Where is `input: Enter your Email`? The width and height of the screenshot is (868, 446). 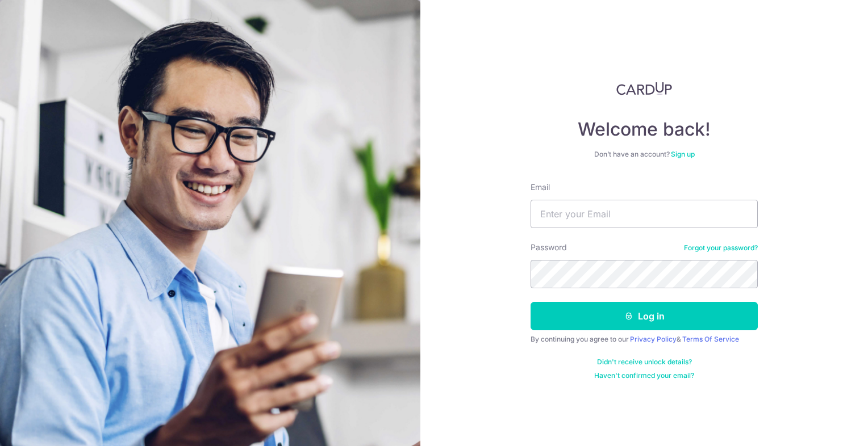 input: Enter your Email is located at coordinates (644, 214).